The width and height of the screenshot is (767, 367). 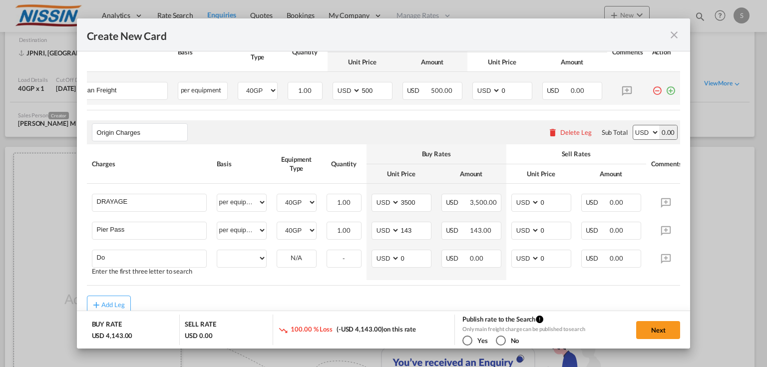 I want to click on md-radio-button: Yes, so click(x=475, y=340).